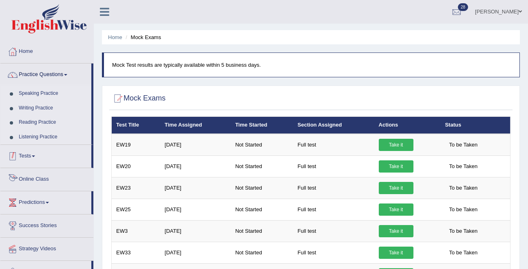 This screenshot has width=528, height=269. What do you see at coordinates (195, 126) in the screenshot?
I see `th: Time Assigned` at bounding box center [195, 126].